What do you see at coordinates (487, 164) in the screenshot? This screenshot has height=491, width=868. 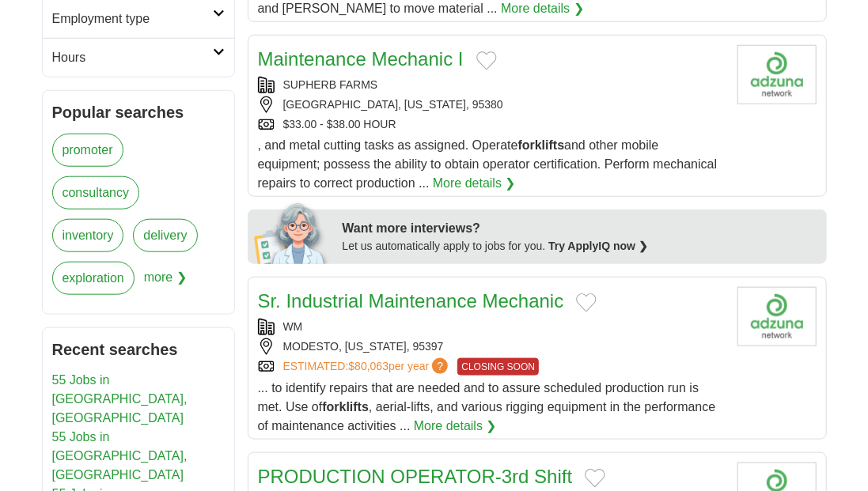 I see `span: , and metal cutting tasks as assigned. Operate and other mobile equipment; possess the ability to...` at bounding box center [487, 164].